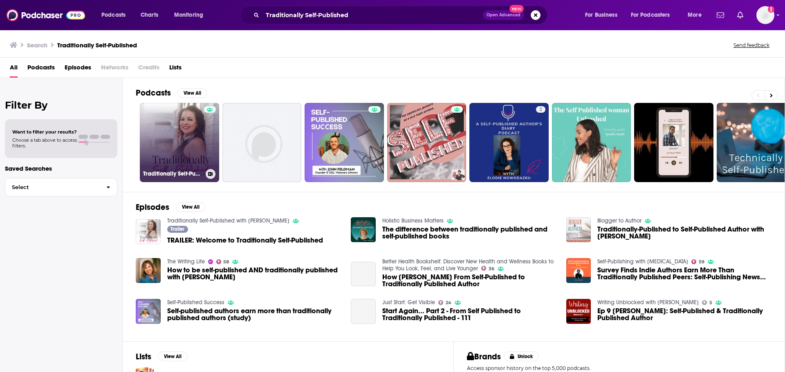 This screenshot has height=372, width=785. Describe the element at coordinates (765, 15) in the screenshot. I see `span: Logged in as SimonElement` at that location.